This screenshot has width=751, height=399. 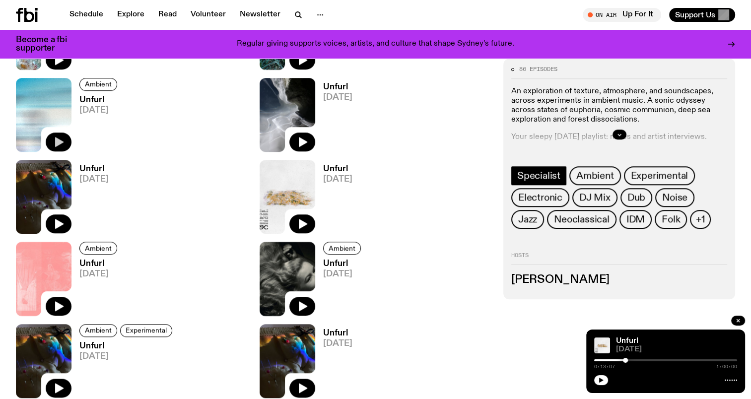 I want to click on a: Explore, so click(x=131, y=15).